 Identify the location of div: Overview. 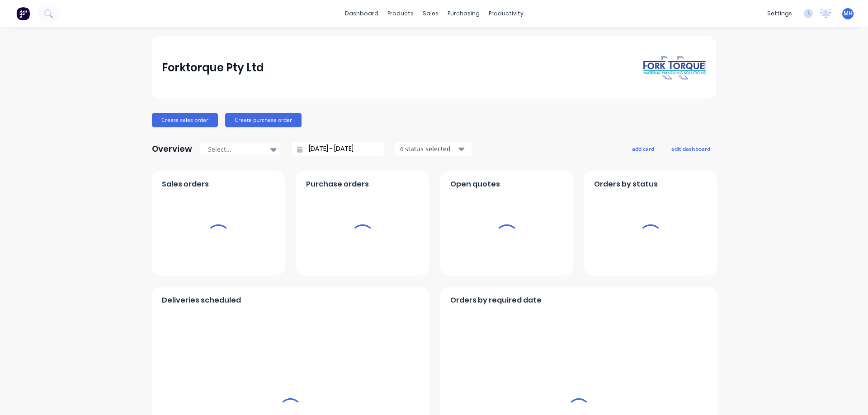
(172, 149).